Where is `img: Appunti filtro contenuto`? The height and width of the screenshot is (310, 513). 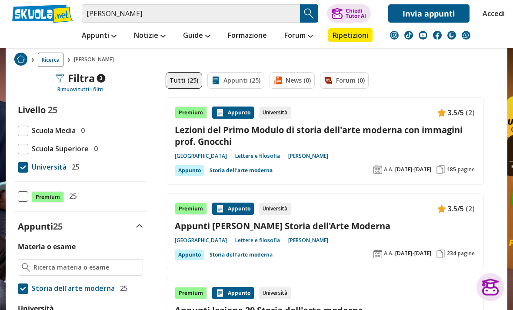 img: Appunti filtro contenuto is located at coordinates (216, 81).